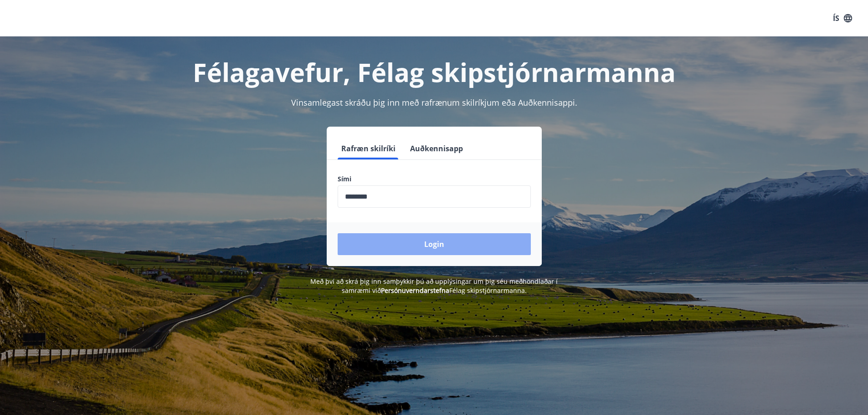  I want to click on button: Rafræn skilríki, so click(368, 148).